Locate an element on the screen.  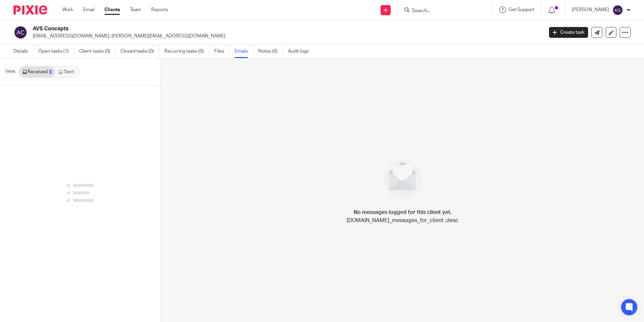
img: image is located at coordinates (403, 179).